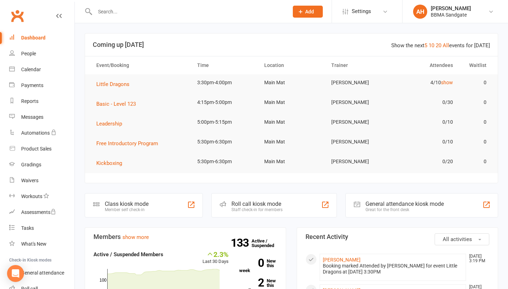 The image size is (508, 289). I want to click on a: Calendar, so click(42, 70).